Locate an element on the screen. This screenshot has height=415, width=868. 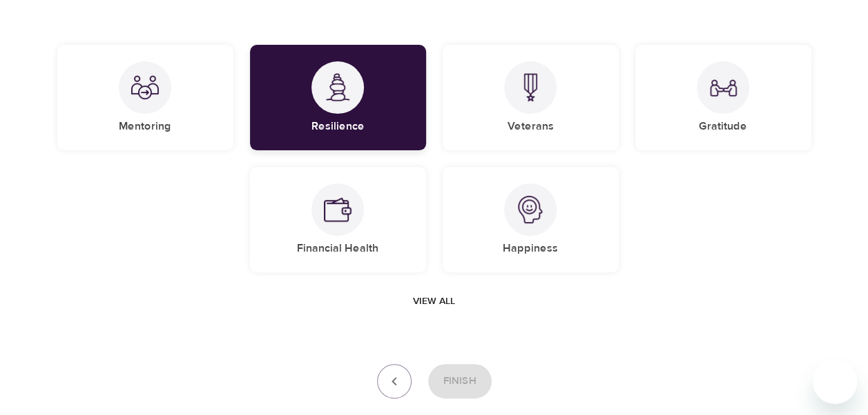
h5: Gratitude is located at coordinates (723, 127).